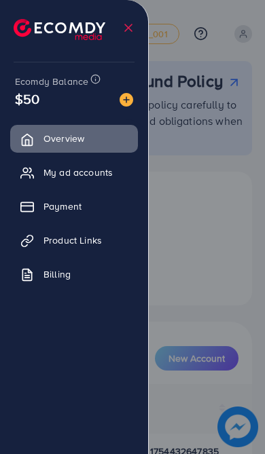 This screenshot has height=454, width=265. I want to click on span: Payment, so click(62, 206).